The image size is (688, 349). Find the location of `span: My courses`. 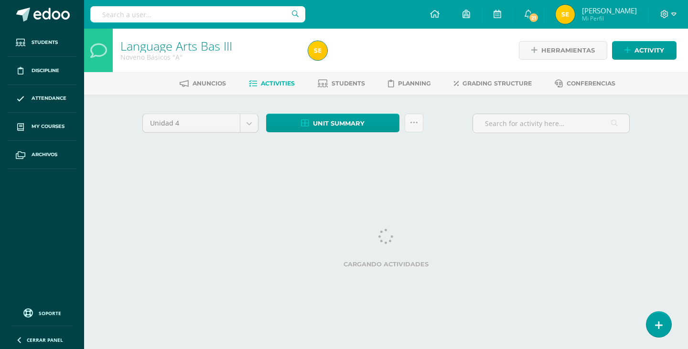

span: My courses is located at coordinates (48, 127).